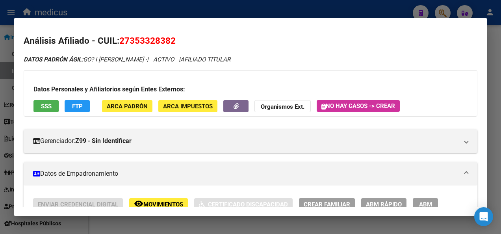 The width and height of the screenshot is (501, 234). I want to click on button: ARCA Impuestos, so click(188, 106).